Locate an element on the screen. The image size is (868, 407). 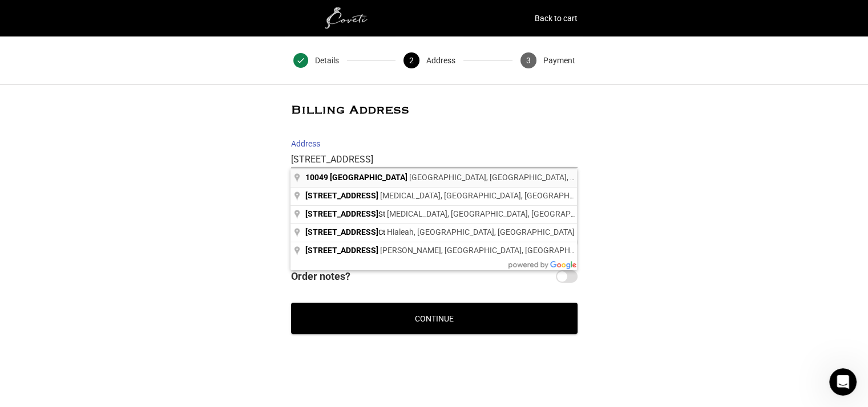
h2: Billing Address is located at coordinates (434, 110).